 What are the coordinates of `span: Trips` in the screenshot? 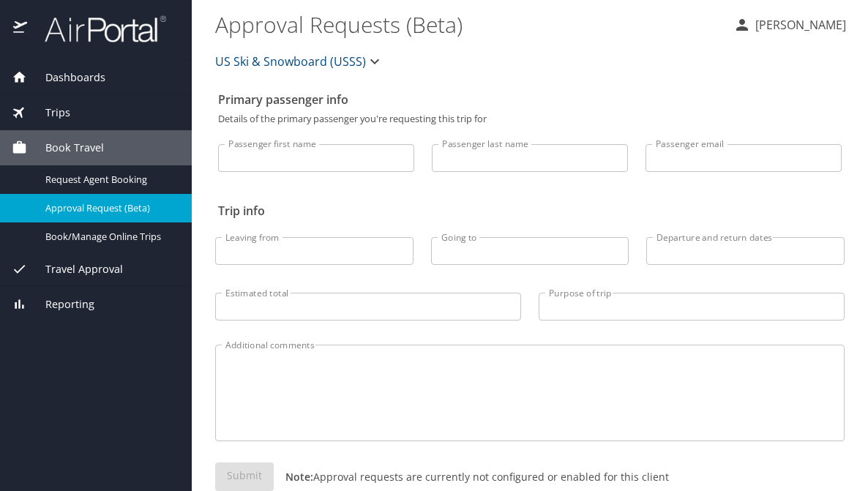 It's located at (48, 113).